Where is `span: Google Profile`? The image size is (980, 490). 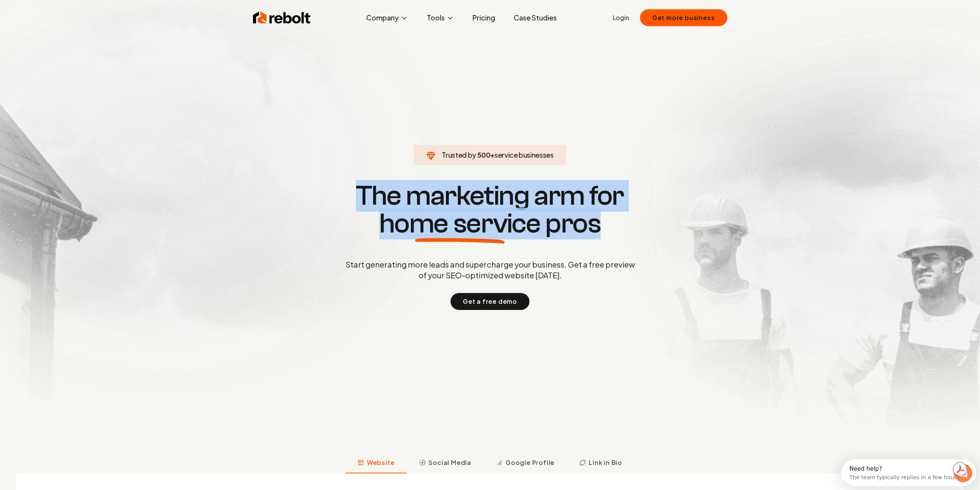 span: Google Profile is located at coordinates (530, 462).